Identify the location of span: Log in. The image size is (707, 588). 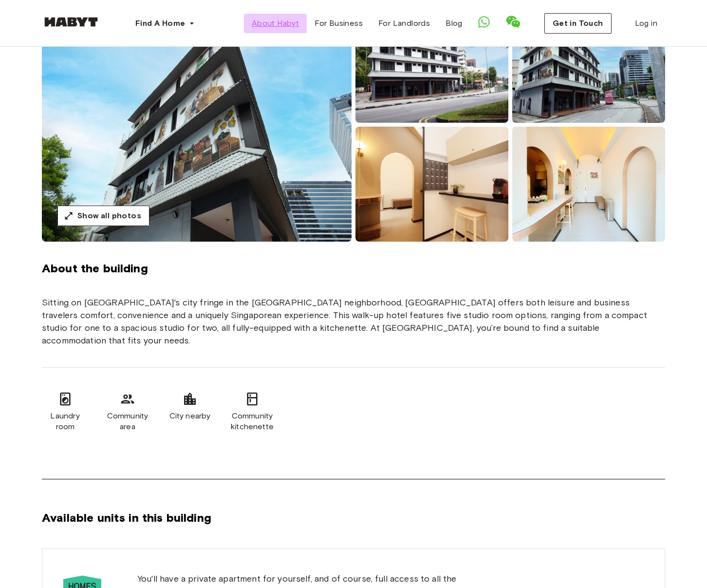
(646, 24).